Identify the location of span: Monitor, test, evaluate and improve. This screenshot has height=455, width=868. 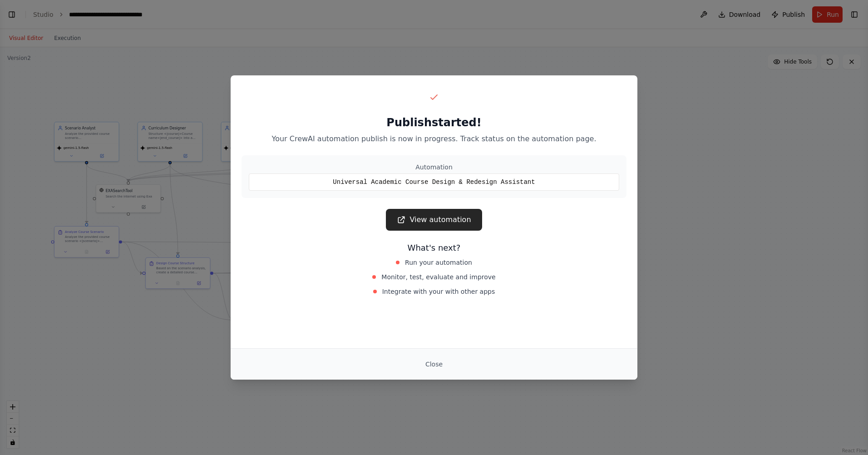
(438, 277).